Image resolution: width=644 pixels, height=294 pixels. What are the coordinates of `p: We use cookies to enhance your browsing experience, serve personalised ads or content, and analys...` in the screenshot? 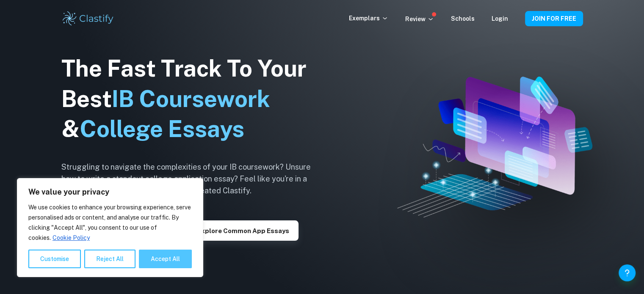 It's located at (110, 222).